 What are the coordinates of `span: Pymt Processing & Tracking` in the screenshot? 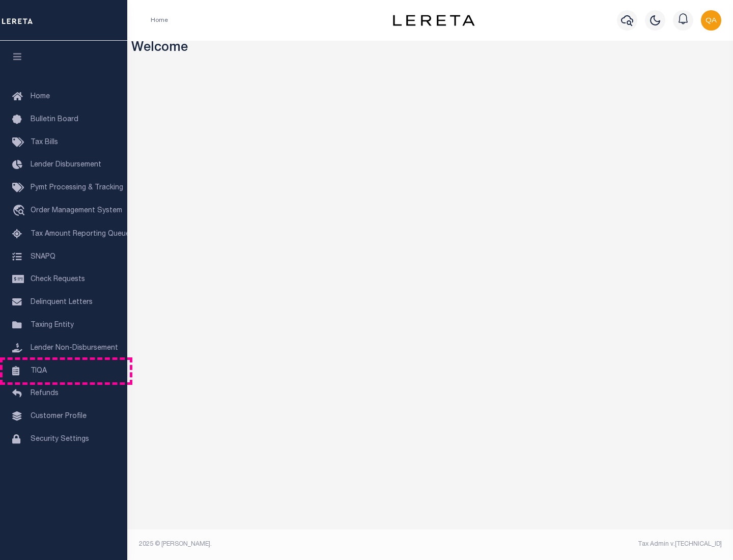 It's located at (77, 188).